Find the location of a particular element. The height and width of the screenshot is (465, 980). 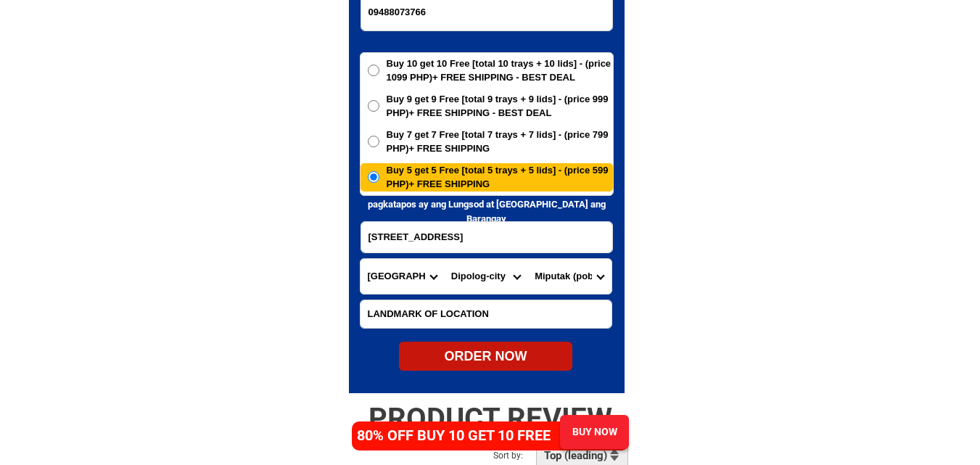

input: Input address is located at coordinates (487, 237).